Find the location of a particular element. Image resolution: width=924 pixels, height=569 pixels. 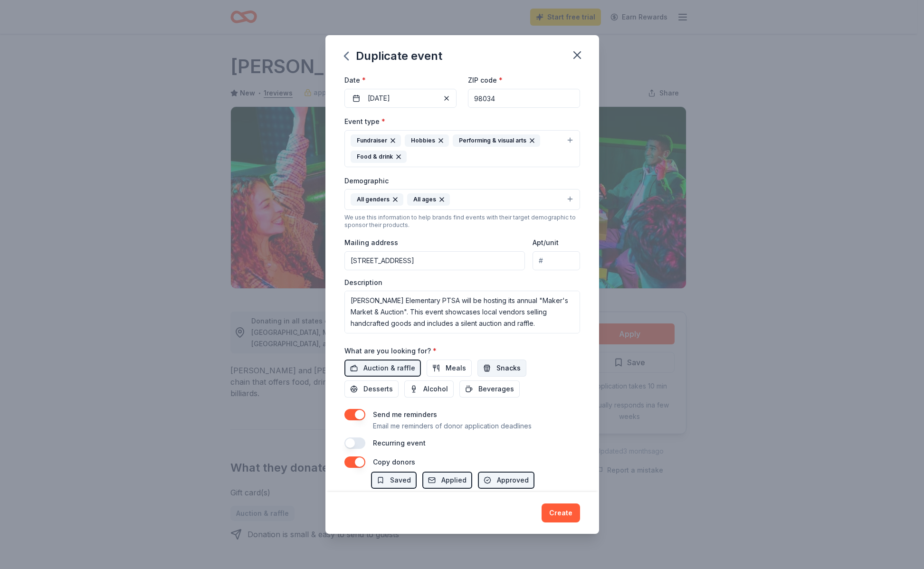

button: All gendersAll ages is located at coordinates (462, 200).